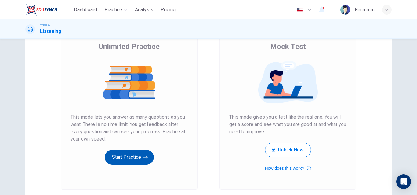  I want to click on span: This mode lets you answer as many questions as you want. There is no time limit. You get feedback..., so click(129, 128).